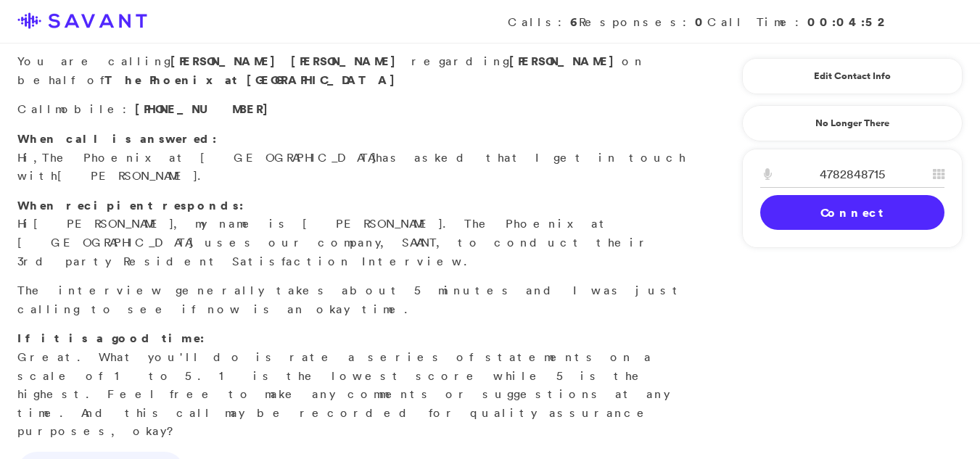  Describe the element at coordinates (352, 109) in the screenshot. I see `p: Call :` at that location.